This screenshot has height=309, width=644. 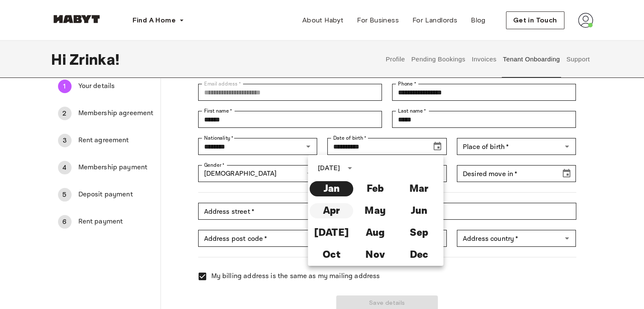 What do you see at coordinates (77, 19) in the screenshot?
I see `img: Habyt` at bounding box center [77, 19].